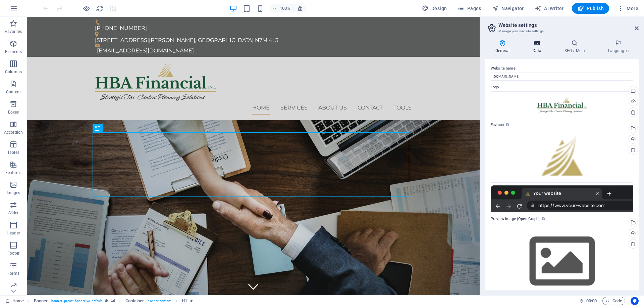 Image resolution: width=644 pixels, height=306 pixels. I want to click on button: AI Writer, so click(549, 9).